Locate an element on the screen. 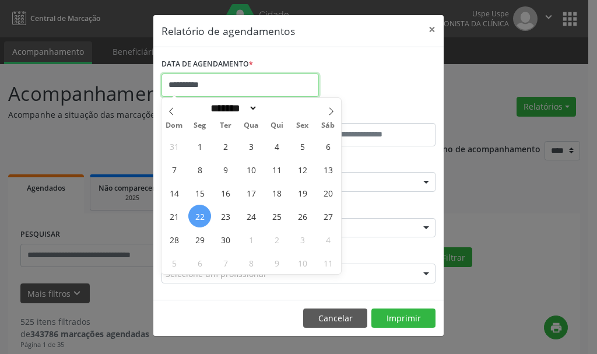 The height and width of the screenshot is (354, 597). span: Outubro 1, 2025 is located at coordinates (251, 239).